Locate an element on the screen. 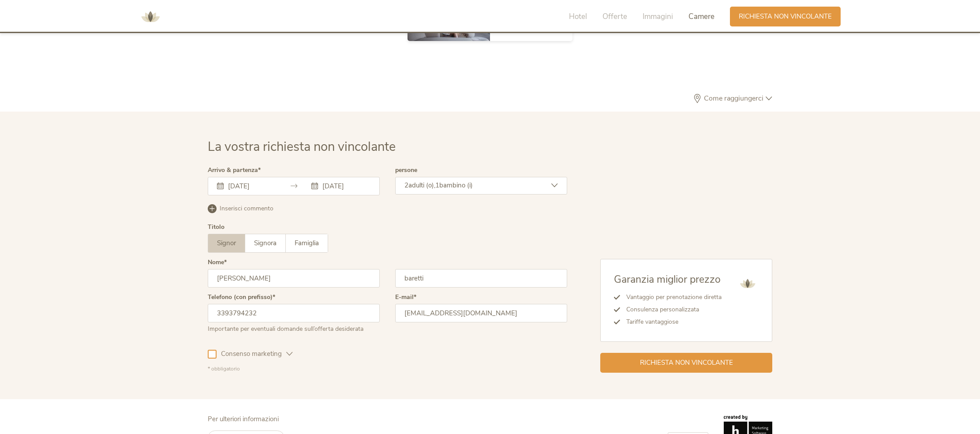 The height and width of the screenshot is (434, 980). label: Telefono (con prefisso) is located at coordinates (241, 297).